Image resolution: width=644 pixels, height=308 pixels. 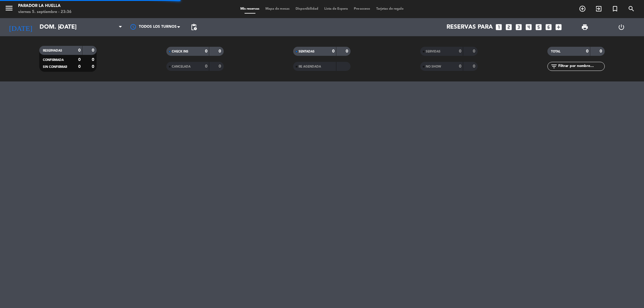 I want to click on span: Mapa de mesas, so click(x=278, y=9).